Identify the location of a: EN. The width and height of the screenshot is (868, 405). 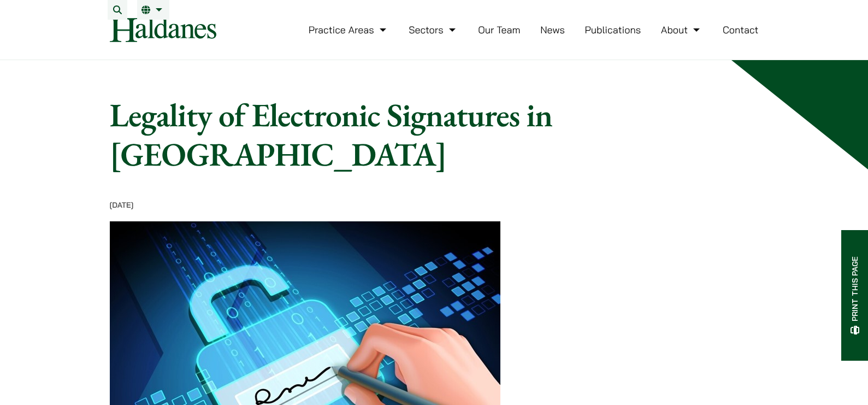
(153, 10).